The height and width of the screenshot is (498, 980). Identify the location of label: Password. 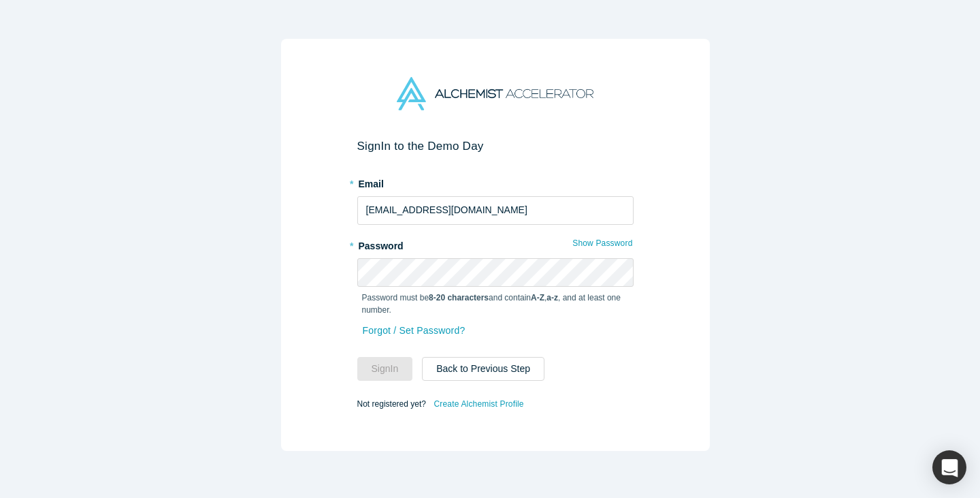
(496, 244).